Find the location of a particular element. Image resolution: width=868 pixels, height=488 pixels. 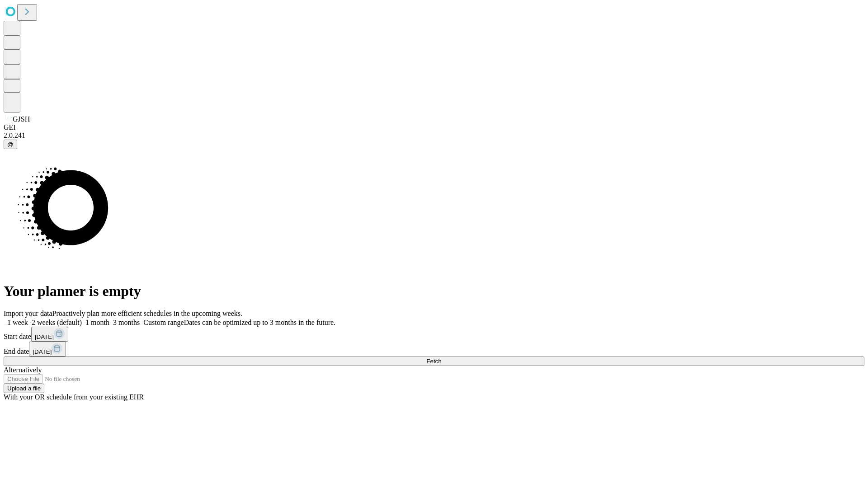

div: 2.0.241 is located at coordinates (434, 135).